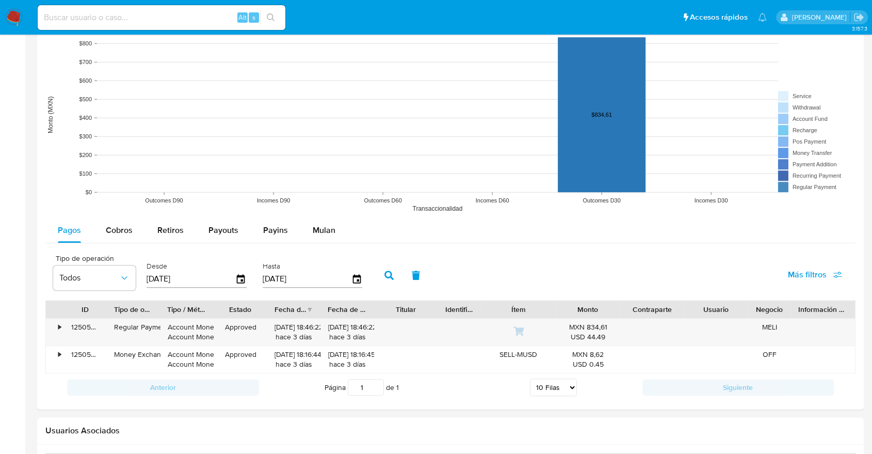  I want to click on span: s, so click(254, 17).